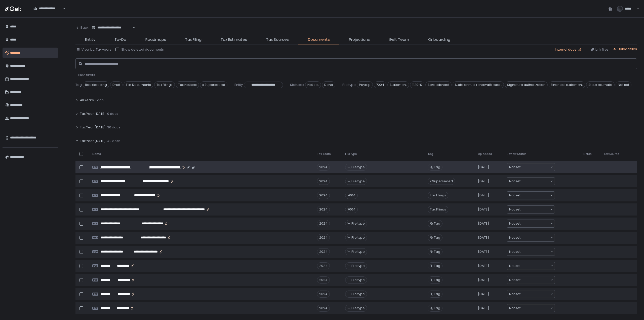 The image size is (644, 320). Describe the element at coordinates (114, 141) in the screenshot. I see `span: 40 docs` at that location.